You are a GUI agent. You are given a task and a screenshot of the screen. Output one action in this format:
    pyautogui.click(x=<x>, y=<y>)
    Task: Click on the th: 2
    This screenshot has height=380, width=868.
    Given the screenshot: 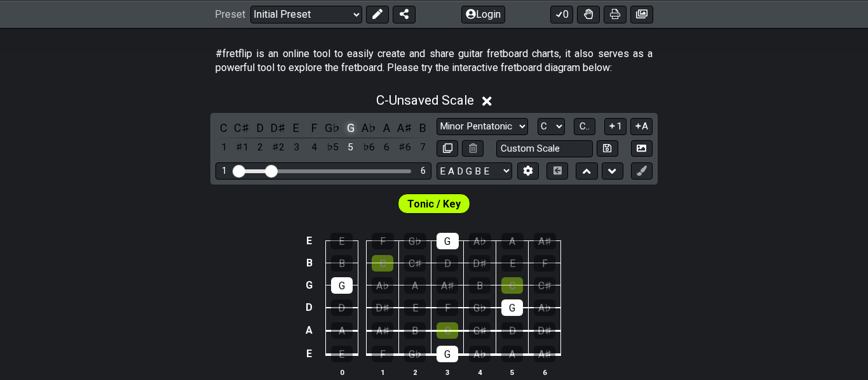 What is the action you would take?
    pyautogui.click(x=415, y=372)
    